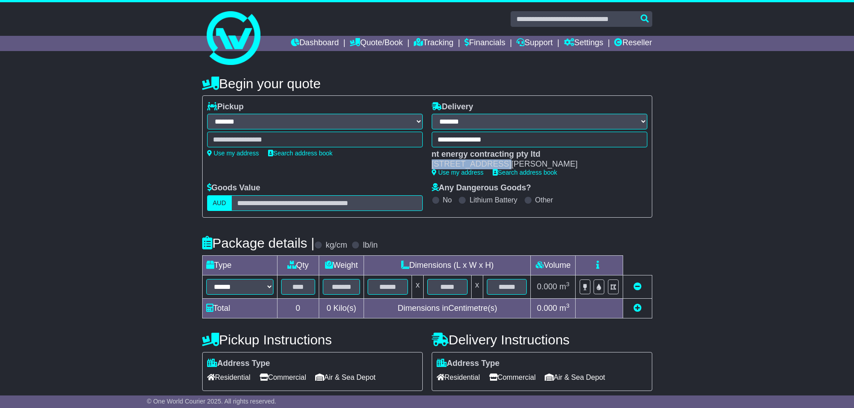  I want to click on div: nt energy contracting pty ltd, so click(535, 155).